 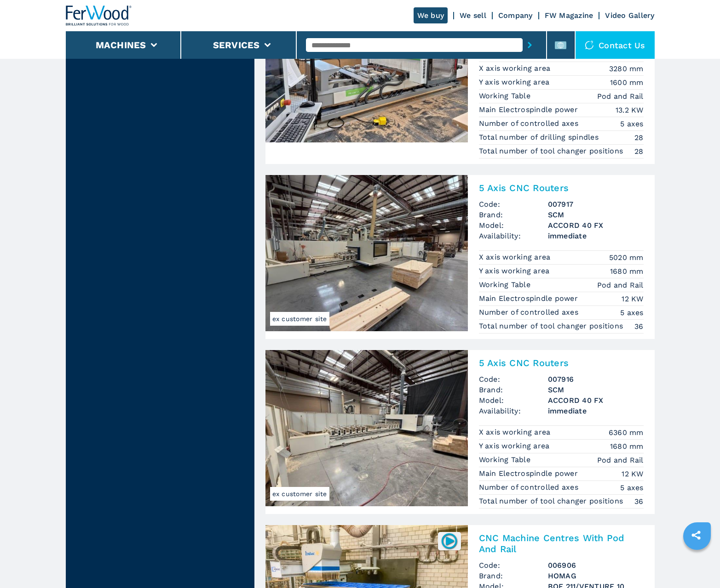 I want to click on a: sharethis, so click(x=696, y=535).